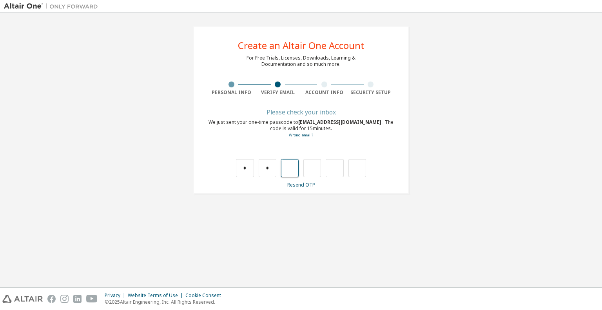 Image resolution: width=602 pixels, height=310 pixels. Describe the element at coordinates (301, 184) in the screenshot. I see `a: Resend OTP` at that location.